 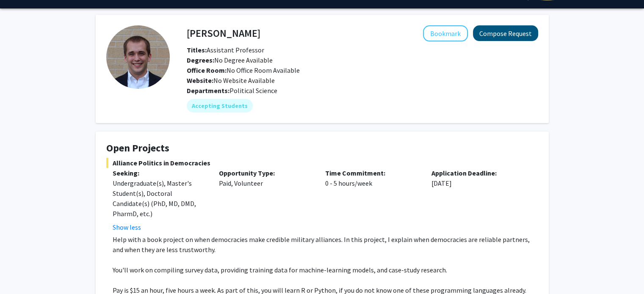 I want to click on div: Undergraduate(s), Master's Student(s), Doctoral Candidate(s) (PhD, MD, DMD, PharmD, etc.), so click(x=159, y=198).